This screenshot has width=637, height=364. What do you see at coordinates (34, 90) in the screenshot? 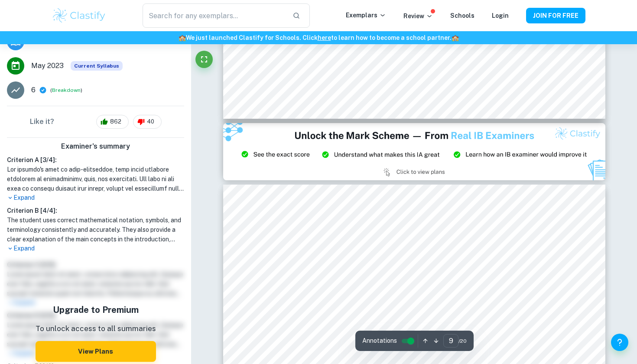
I see `p: 6` at bounding box center [34, 90].